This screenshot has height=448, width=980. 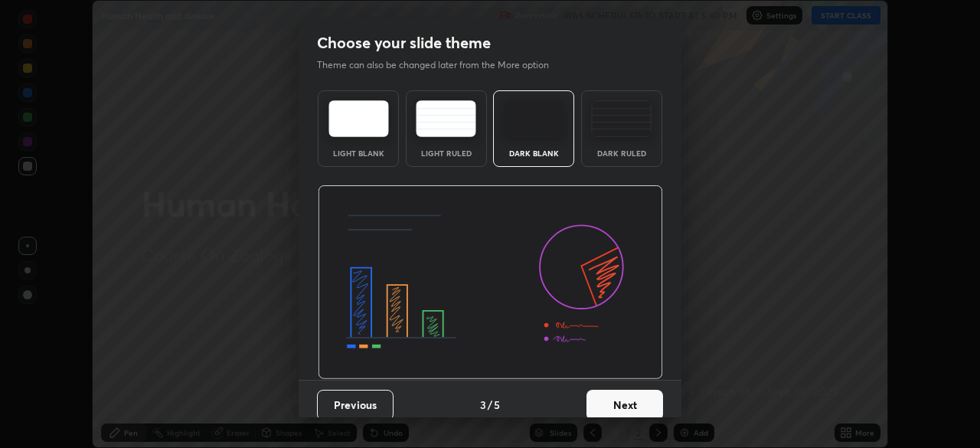 I want to click on h4: 3, so click(x=484, y=404).